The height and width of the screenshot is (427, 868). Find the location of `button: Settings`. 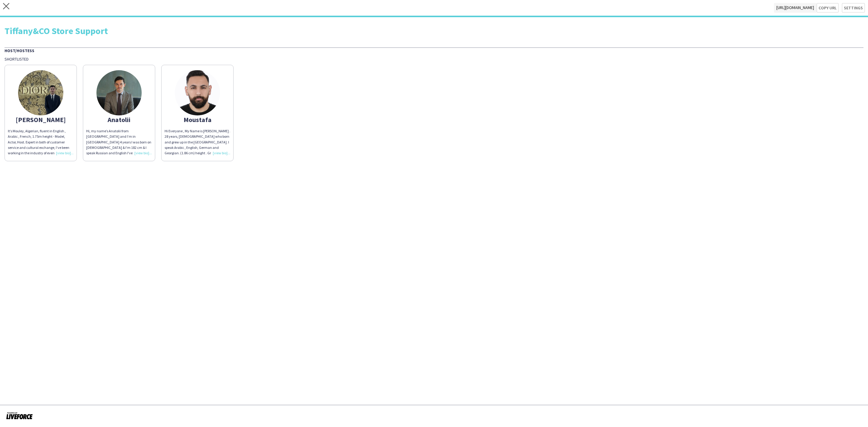

button: Settings is located at coordinates (853, 8).